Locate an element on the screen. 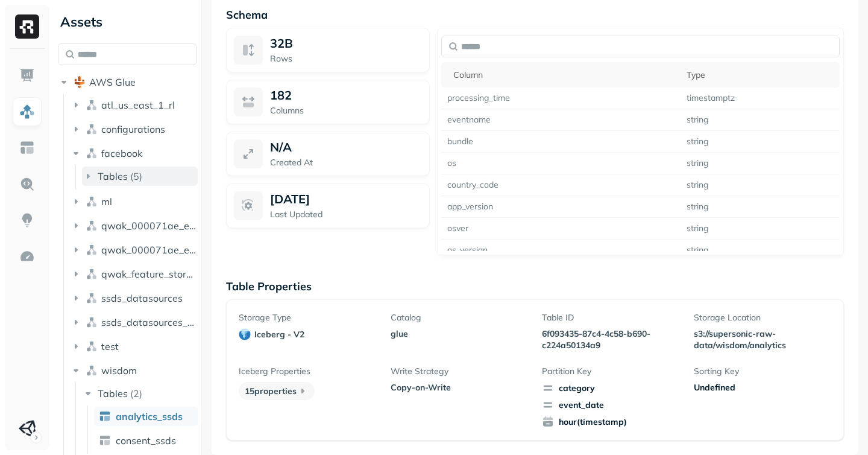 This screenshot has height=455, width=868. button: facebook is located at coordinates (133, 153).